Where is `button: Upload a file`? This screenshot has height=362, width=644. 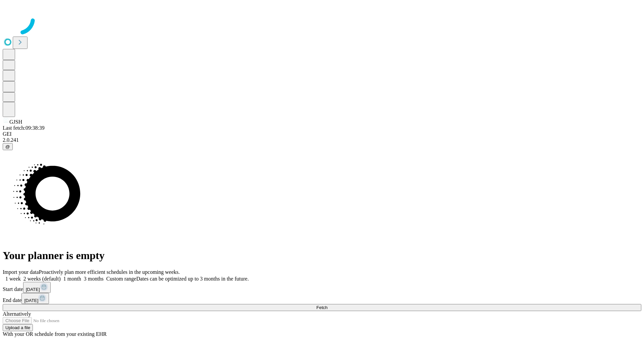 button: Upload a file is located at coordinates (18, 328).